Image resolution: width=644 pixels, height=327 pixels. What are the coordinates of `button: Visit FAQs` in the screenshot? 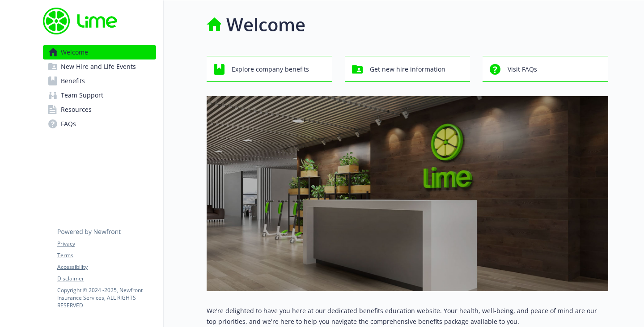 It's located at (545, 69).